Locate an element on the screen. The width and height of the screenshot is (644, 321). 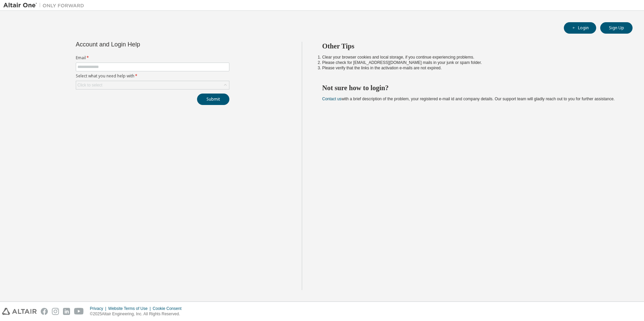
div: Cookie Consent is located at coordinates (169, 309).